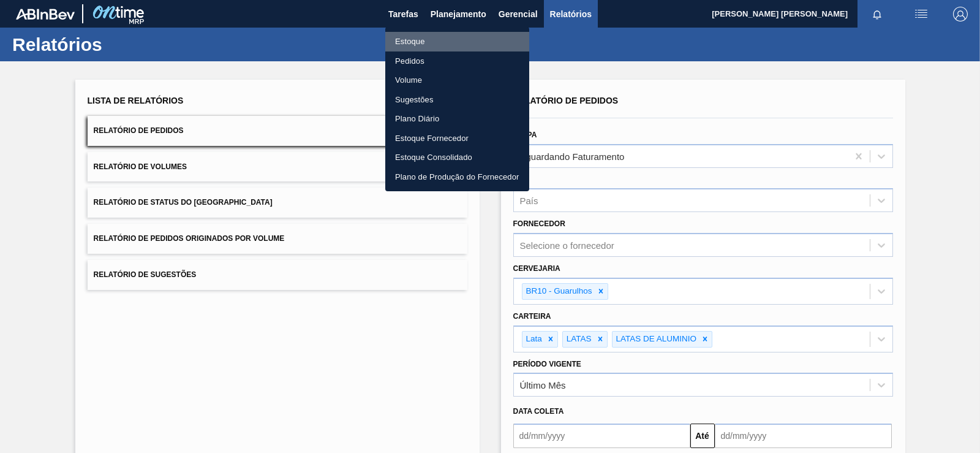 This screenshot has height=453, width=980. What do you see at coordinates (457, 118) in the screenshot?
I see `a: Plano Diário` at bounding box center [457, 118].